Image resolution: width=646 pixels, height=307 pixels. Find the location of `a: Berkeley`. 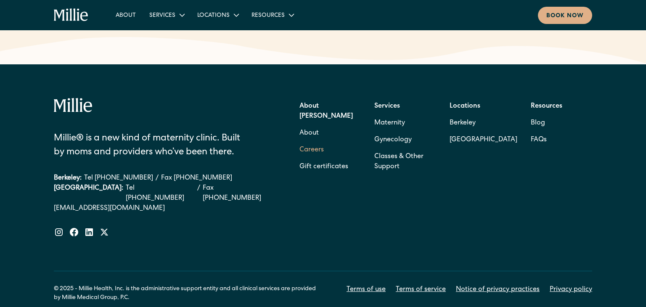

a: Berkeley is located at coordinates (483, 123).